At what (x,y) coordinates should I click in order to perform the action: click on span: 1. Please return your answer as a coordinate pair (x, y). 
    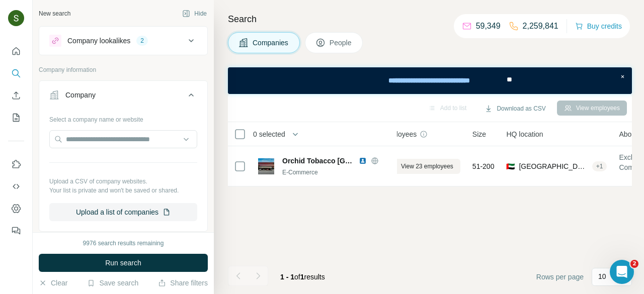
    Looking at the image, I should click on (302, 277).